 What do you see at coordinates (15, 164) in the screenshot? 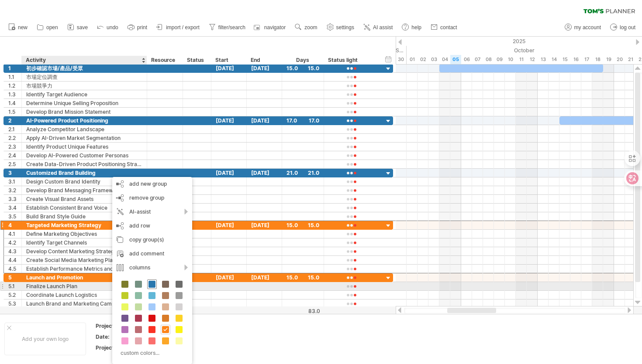
I see `div: 2.5` at bounding box center [15, 164].